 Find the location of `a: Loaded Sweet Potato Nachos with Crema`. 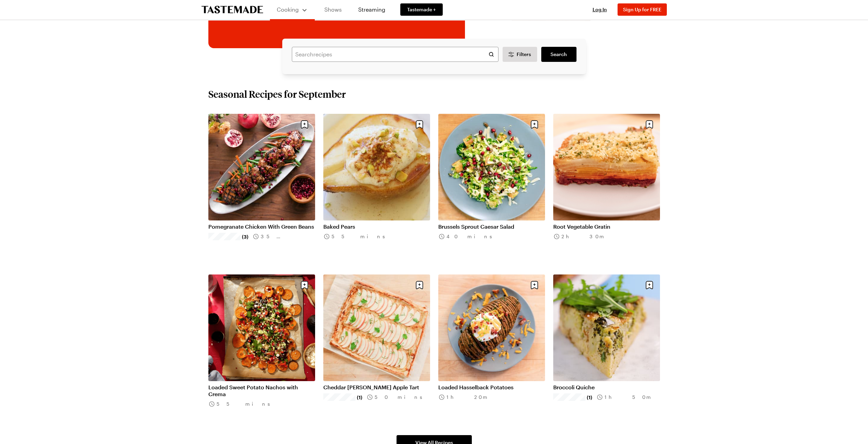

a: Loaded Sweet Potato Nachos with Crema is located at coordinates (262, 391).